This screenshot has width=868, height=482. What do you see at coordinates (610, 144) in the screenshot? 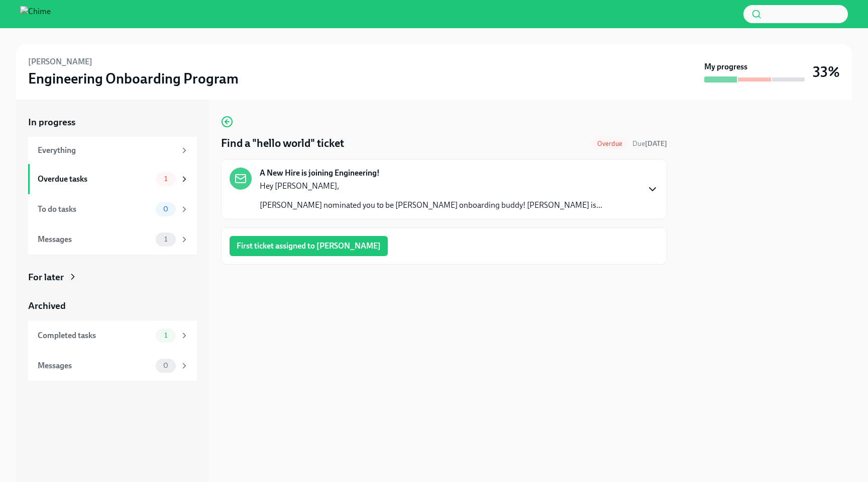
I see `span: Overdue` at bounding box center [610, 144].